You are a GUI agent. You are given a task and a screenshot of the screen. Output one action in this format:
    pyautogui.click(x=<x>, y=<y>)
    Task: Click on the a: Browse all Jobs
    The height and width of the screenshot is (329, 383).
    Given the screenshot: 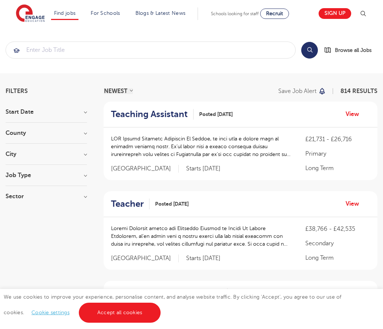 What is the action you would take?
    pyautogui.click(x=351, y=50)
    